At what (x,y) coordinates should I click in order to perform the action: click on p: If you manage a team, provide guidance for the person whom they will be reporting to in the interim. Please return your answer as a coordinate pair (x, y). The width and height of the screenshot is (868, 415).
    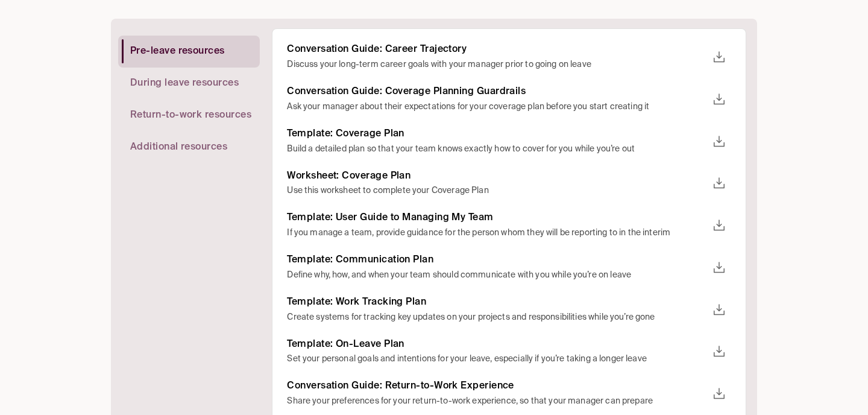
    Looking at the image, I should click on (497, 233).